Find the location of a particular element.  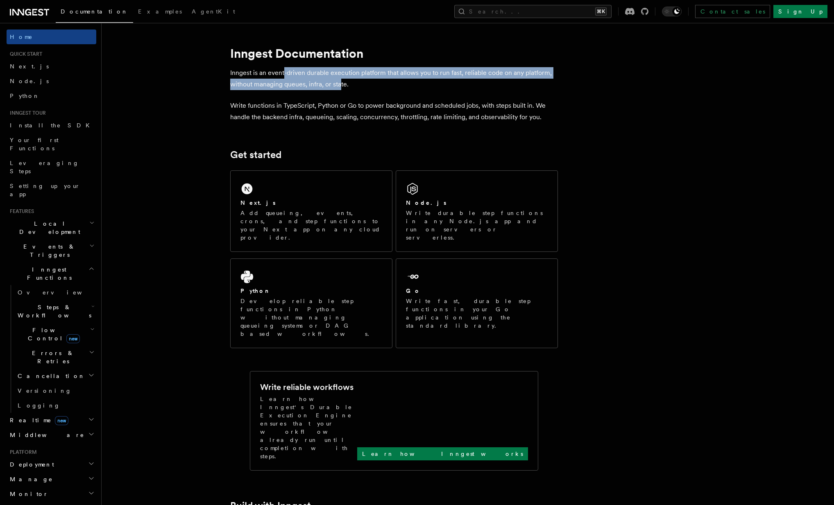

a: Versioning is located at coordinates (55, 391).